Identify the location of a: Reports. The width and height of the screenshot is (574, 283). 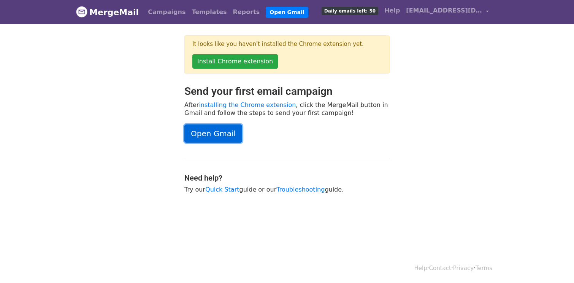
(246, 12).